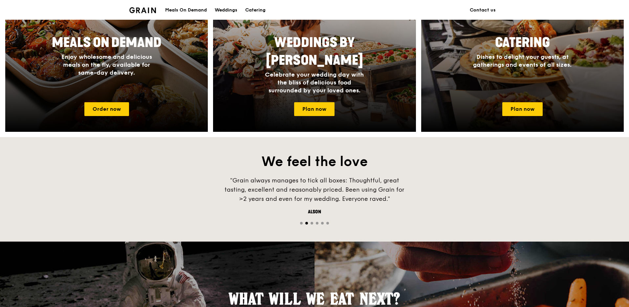 This screenshot has height=307, width=629. What do you see at coordinates (317, 223) in the screenshot?
I see `span: Go to slide 4` at bounding box center [317, 223].